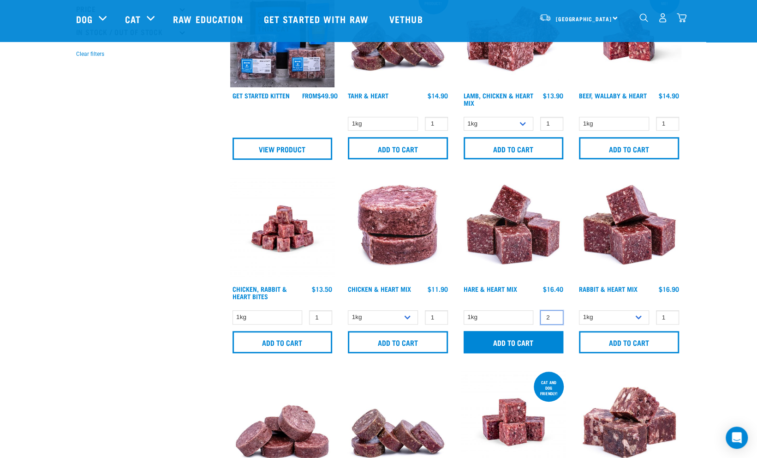 This screenshot has width=757, height=458. Describe the element at coordinates (90, 54) in the screenshot. I see `button: Clear filters` at that location.